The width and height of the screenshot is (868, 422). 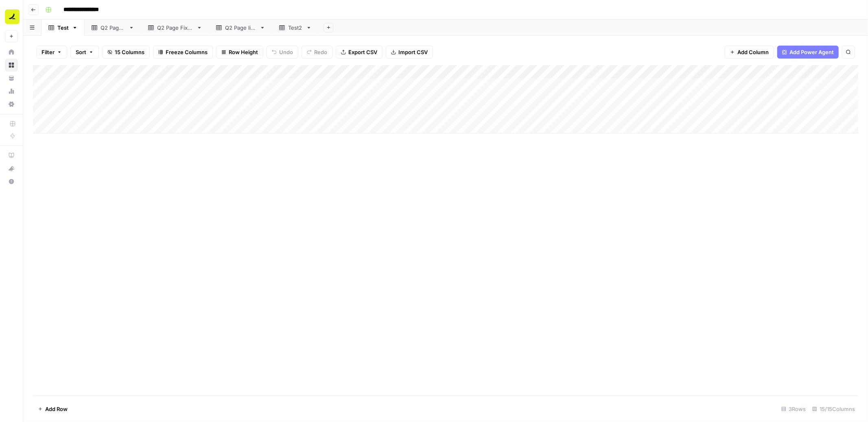 What do you see at coordinates (359, 52) in the screenshot?
I see `button: Export CSV` at bounding box center [359, 52].